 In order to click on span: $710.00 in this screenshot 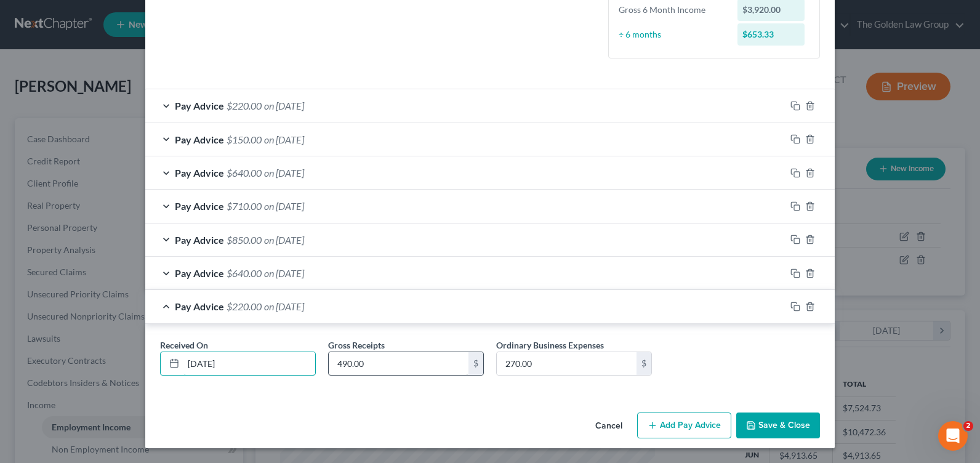, I will do `click(244, 205)`.